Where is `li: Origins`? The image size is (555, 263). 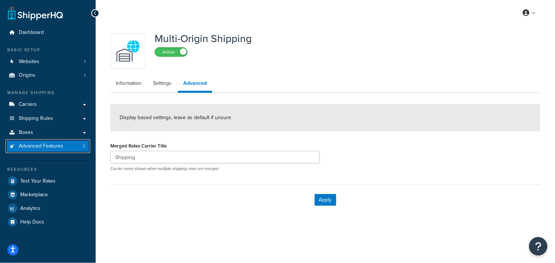
li: Origins is located at coordinates (48, 75).